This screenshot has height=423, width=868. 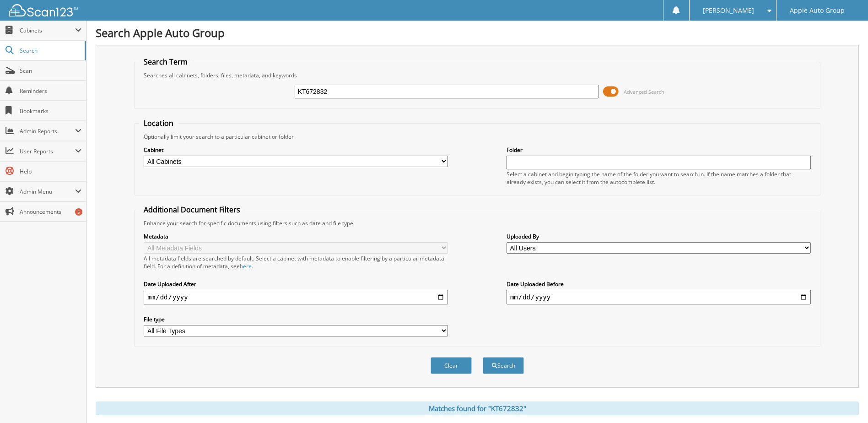 What do you see at coordinates (50, 51) in the screenshot?
I see `span: Search` at bounding box center [50, 51].